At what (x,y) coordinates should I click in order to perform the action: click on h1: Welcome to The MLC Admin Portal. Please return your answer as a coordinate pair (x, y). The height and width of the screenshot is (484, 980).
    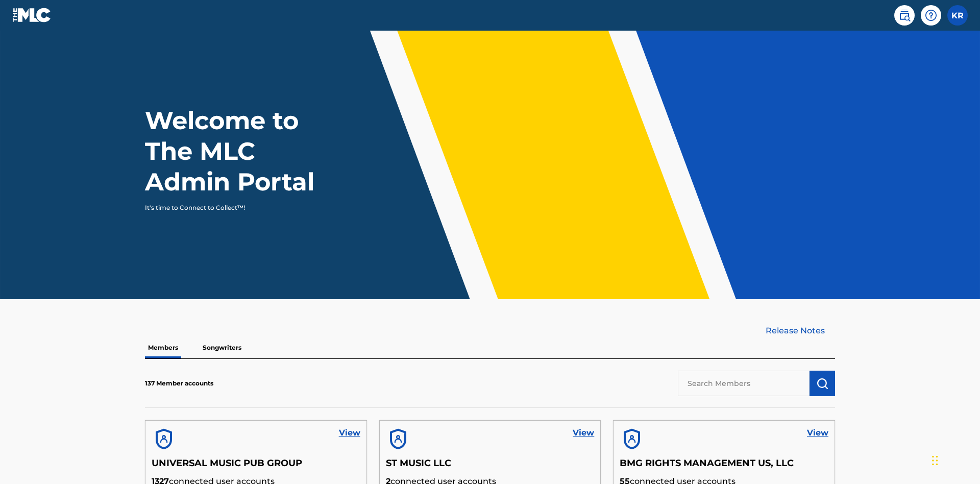
    Looking at the image, I should click on (241, 151).